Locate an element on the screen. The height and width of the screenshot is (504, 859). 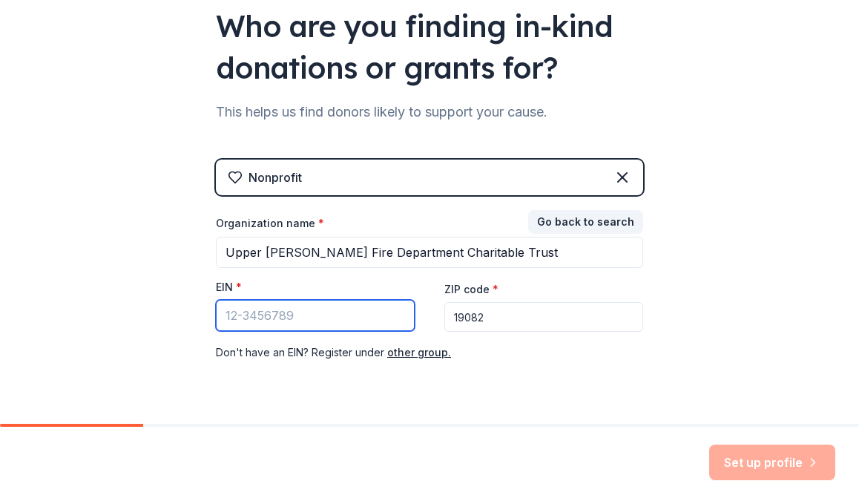
div: Who are you finding in-kind donations or grants for? is located at coordinates (430, 47).